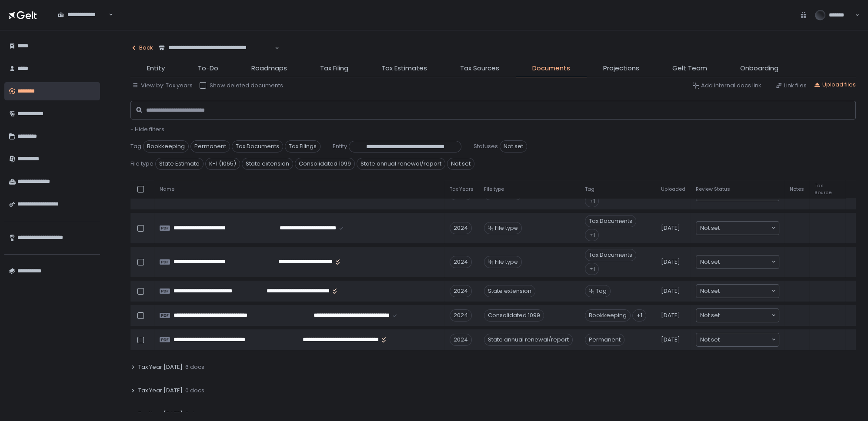 The height and width of the screenshot is (421, 868). What do you see at coordinates (690, 68) in the screenshot?
I see `span: Gelt Team` at bounding box center [690, 68].